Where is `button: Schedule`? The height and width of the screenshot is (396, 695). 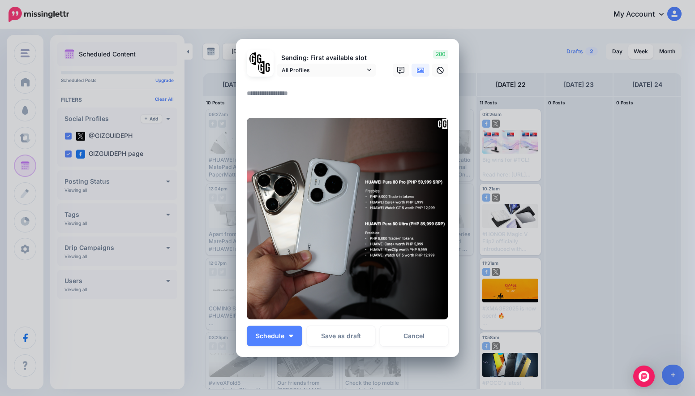
button: Schedule is located at coordinates (275, 336).